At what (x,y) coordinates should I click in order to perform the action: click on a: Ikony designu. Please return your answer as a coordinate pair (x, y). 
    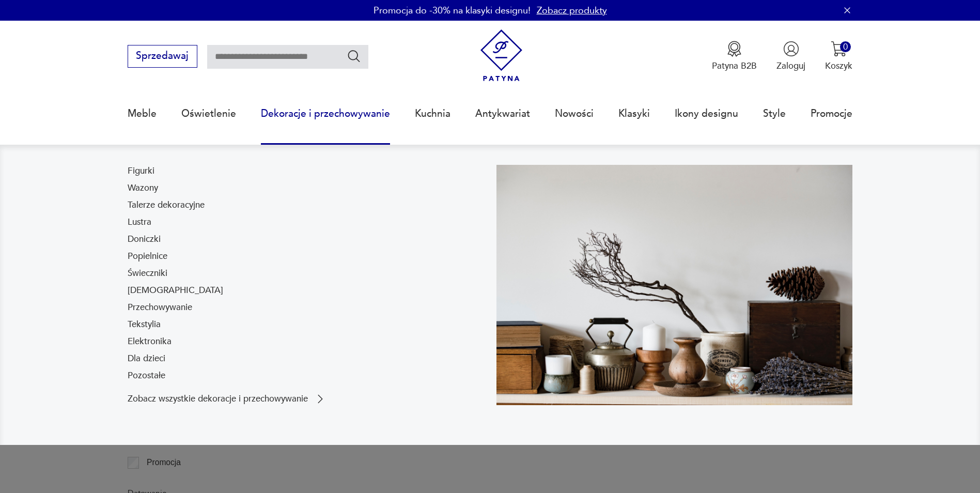
    Looking at the image, I should click on (706, 114).